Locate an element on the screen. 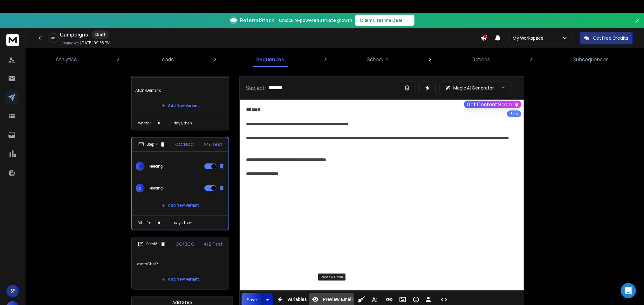 The height and width of the screenshot is (305, 644). p: Magic AI Generator is located at coordinates (474, 88).